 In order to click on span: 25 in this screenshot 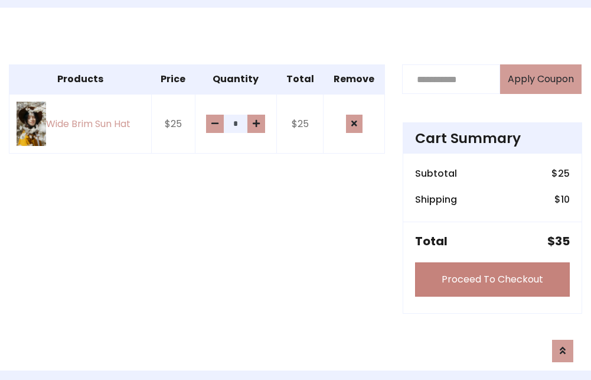, I will do `click(564, 173)`.